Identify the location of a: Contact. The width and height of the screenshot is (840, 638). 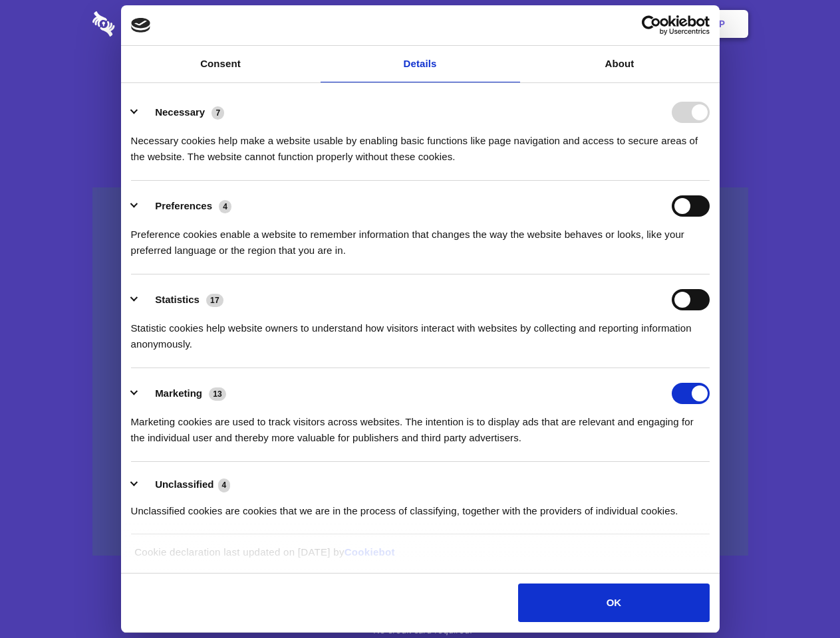
(570, 24).